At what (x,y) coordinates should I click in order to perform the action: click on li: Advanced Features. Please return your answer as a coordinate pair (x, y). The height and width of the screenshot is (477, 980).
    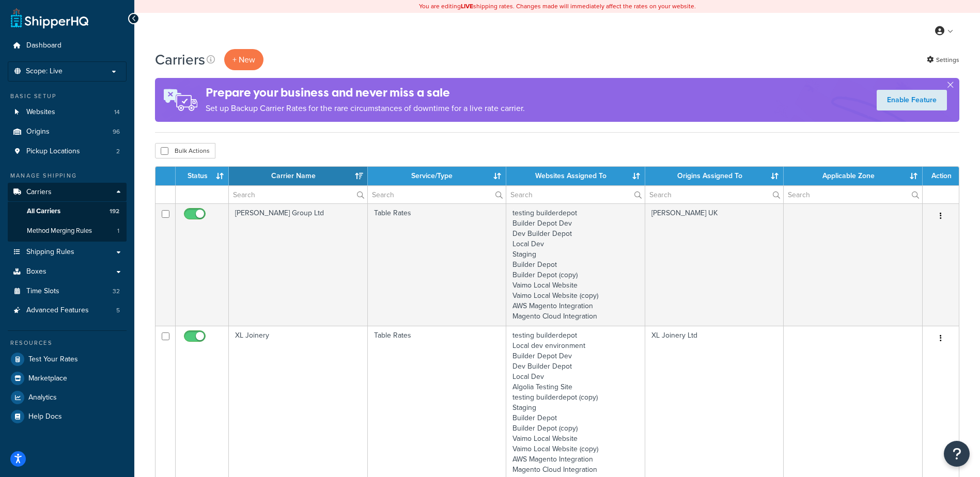
    Looking at the image, I should click on (67, 311).